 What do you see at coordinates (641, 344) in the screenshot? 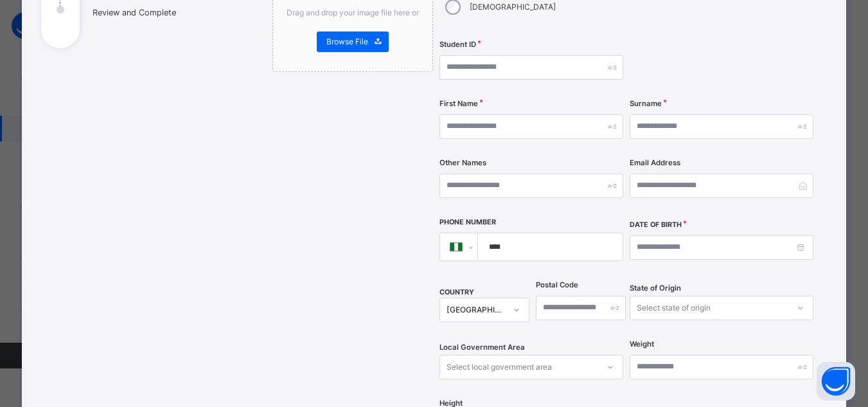
I see `label: Weight` at bounding box center [641, 344].